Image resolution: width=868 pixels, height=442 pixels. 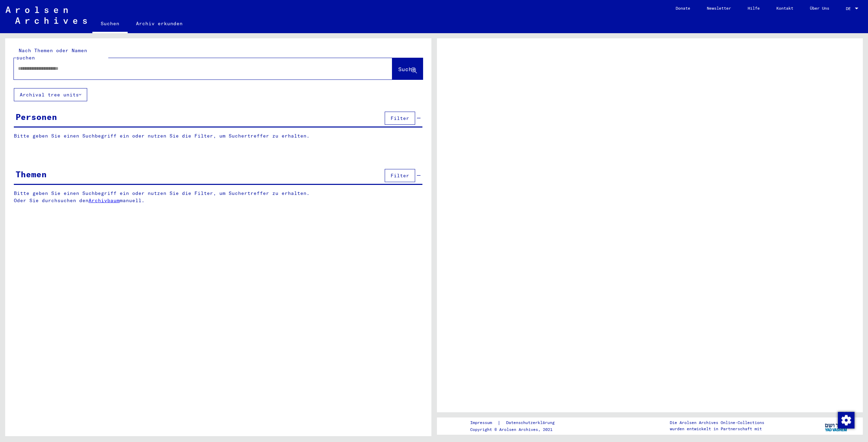 What do you see at coordinates (218, 197) in the screenshot?
I see `p: Bitte geben Sie einen Suchbegriff ein oder nutzen Sie die Filter, um Suchertreffer zu erhalten. O...` at bounding box center [218, 197].